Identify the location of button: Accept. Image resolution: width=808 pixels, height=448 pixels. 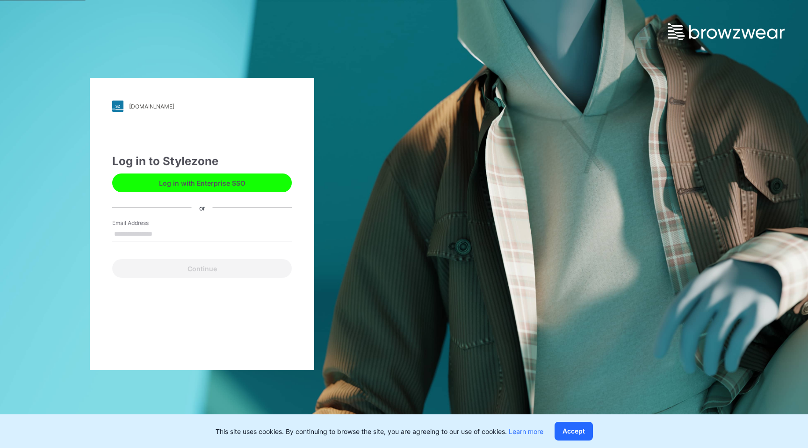
(573, 431).